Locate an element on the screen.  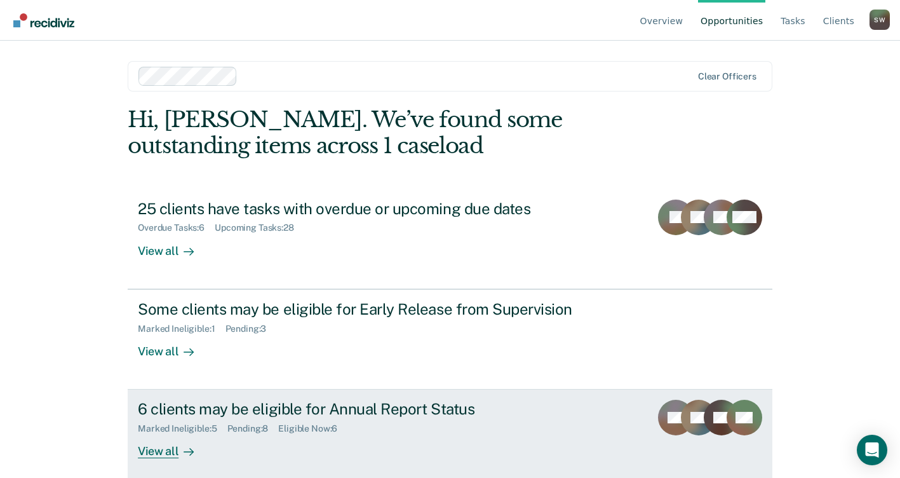
div: Eligible Now : 6 is located at coordinates (312, 428).